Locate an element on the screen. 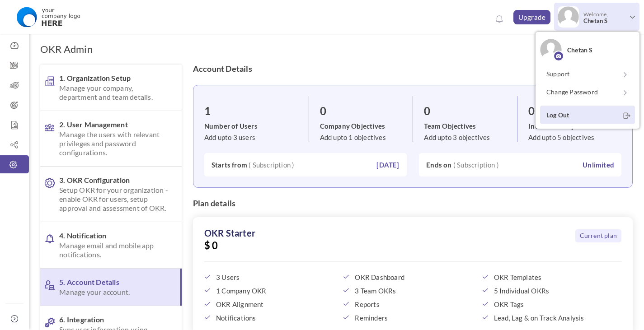  b: Ends on is located at coordinates (439, 165).